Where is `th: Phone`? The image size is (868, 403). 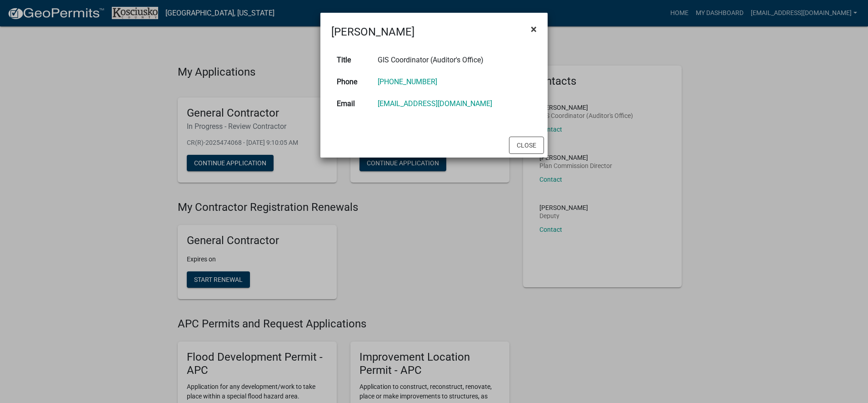 th: Phone is located at coordinates (352, 82).